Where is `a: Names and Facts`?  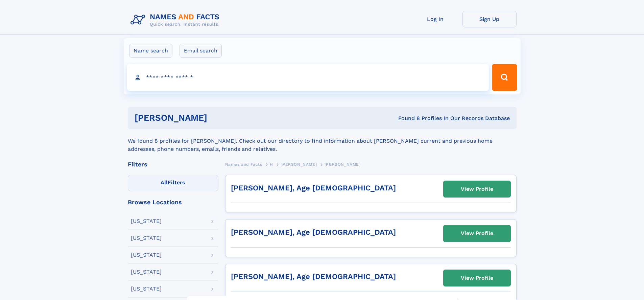
a: Names and Facts is located at coordinates (244, 164).